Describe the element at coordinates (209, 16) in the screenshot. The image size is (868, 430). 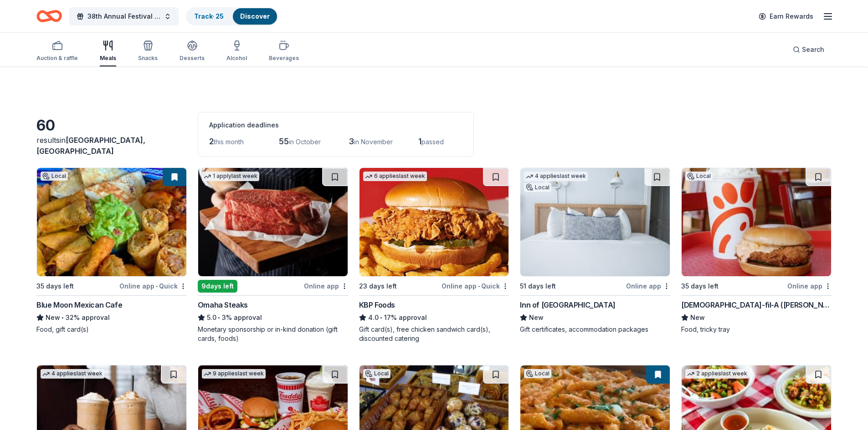
I see `a: Track· 25` at that location.